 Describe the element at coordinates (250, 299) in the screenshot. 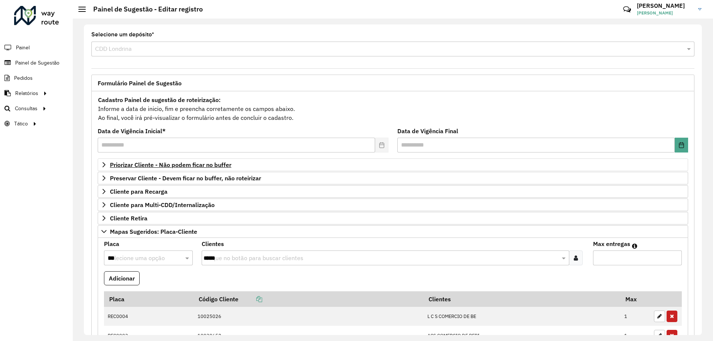

I see `a: Copiar` at that location.